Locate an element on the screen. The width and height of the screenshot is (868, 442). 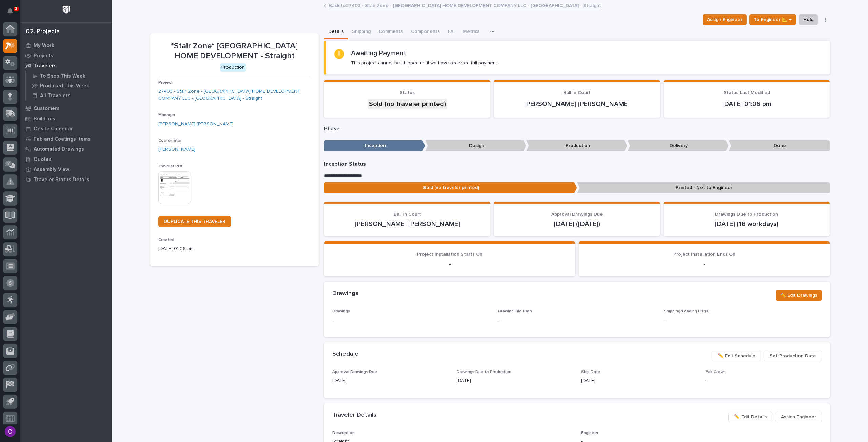
button: users-avatar is located at coordinates (10, 431).